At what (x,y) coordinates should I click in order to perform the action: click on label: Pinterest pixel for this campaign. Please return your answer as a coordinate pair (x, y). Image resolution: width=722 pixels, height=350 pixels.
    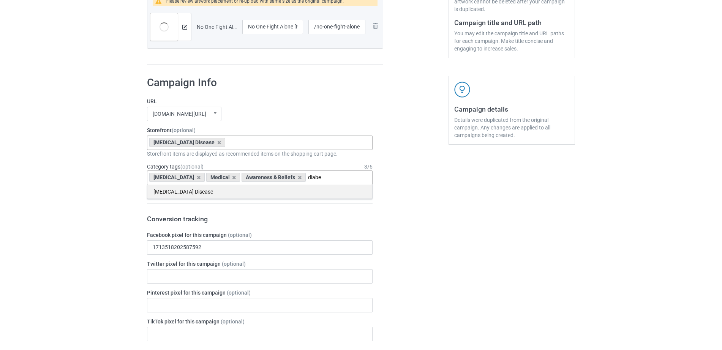
    Looking at the image, I should click on (260, 293).